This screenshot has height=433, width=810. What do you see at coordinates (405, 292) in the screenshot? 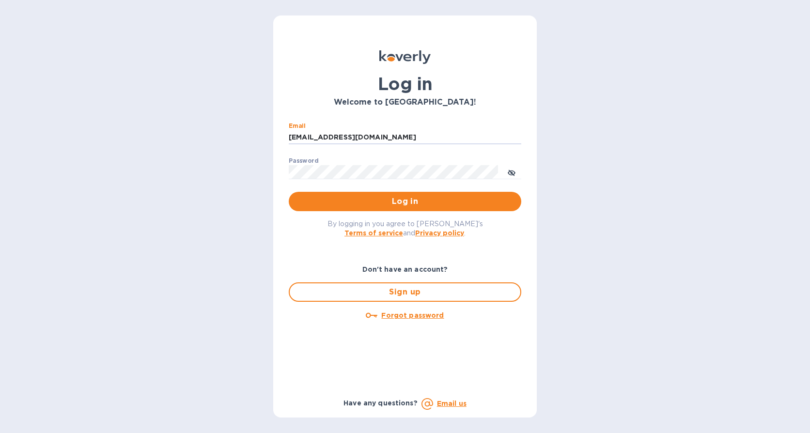
I see `span: Sign up` at bounding box center [405, 292].